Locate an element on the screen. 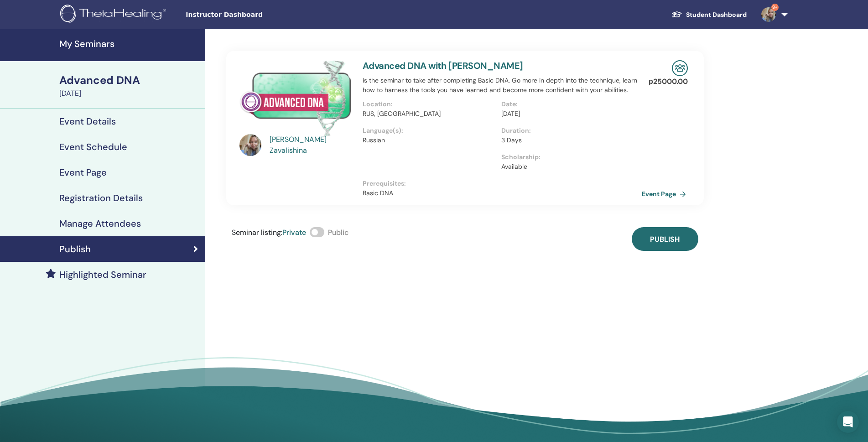  p: Date : is located at coordinates (568, 104).